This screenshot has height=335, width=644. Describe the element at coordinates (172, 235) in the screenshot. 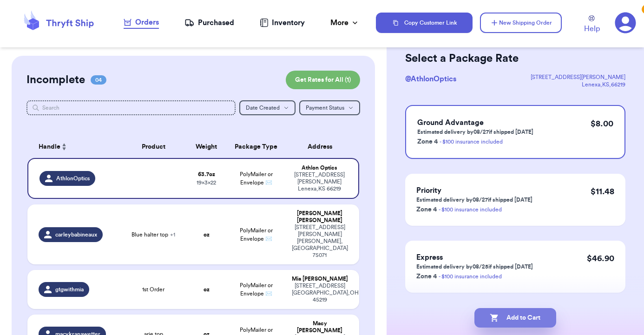

I see `span: + 1` at that location.